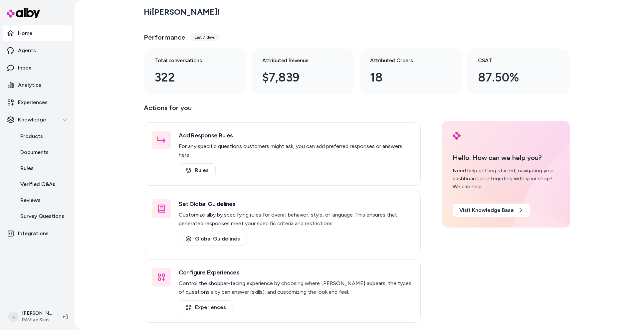 The height and width of the screenshot is (330, 639). I want to click on p: Rules, so click(27, 168).